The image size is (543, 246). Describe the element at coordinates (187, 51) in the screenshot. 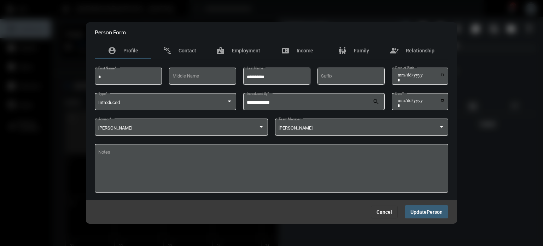

I see `span: Contact` at that location.